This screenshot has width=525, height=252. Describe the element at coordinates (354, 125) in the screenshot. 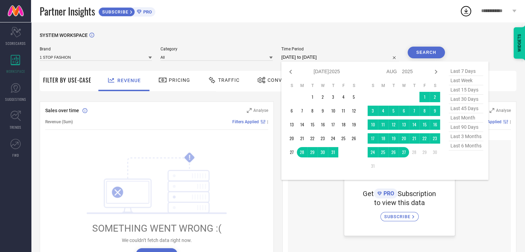

I see `td: Sat Jul 19 2025` at that location.